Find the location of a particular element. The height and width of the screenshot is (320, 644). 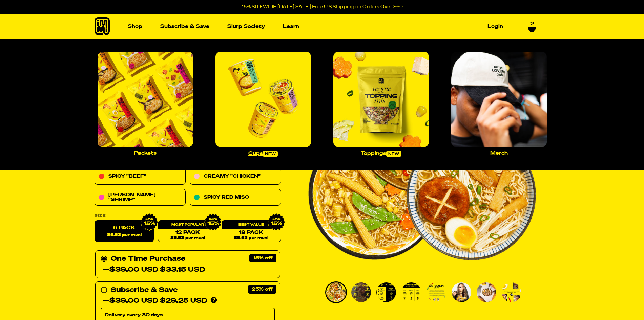

a: Login is located at coordinates (495, 26).